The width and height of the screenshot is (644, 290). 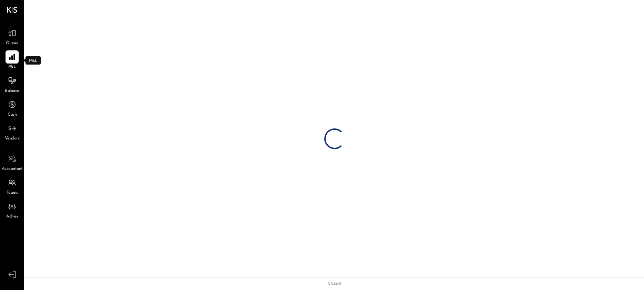 What do you see at coordinates (12, 186) in the screenshot?
I see `a: Teams` at bounding box center [12, 186].